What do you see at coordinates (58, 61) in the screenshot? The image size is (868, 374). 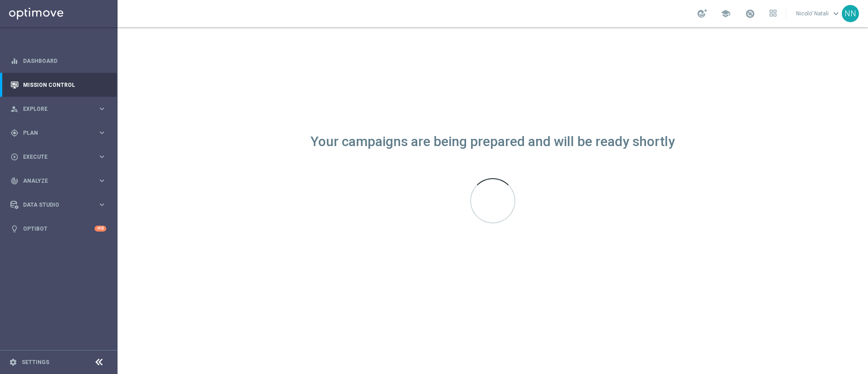 I see `div: equalizer Dashboard` at bounding box center [58, 61].